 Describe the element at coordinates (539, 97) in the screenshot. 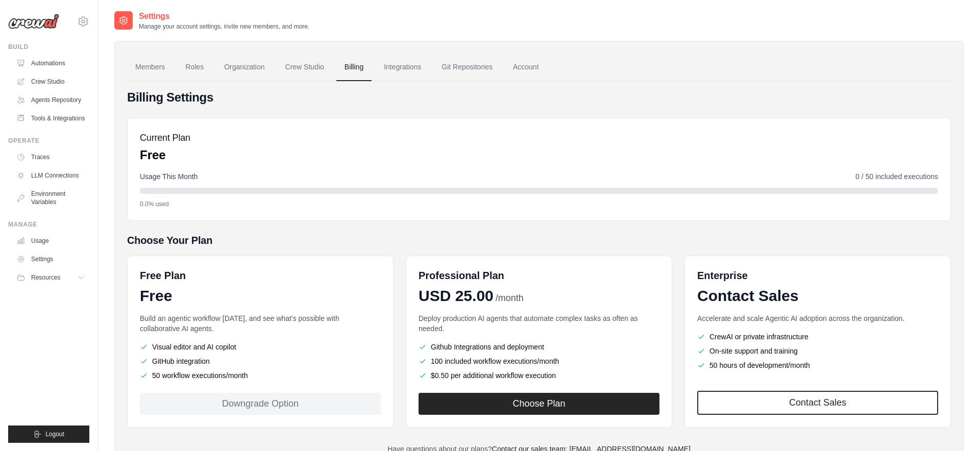

I see `h4: Billing Settings` at that location.